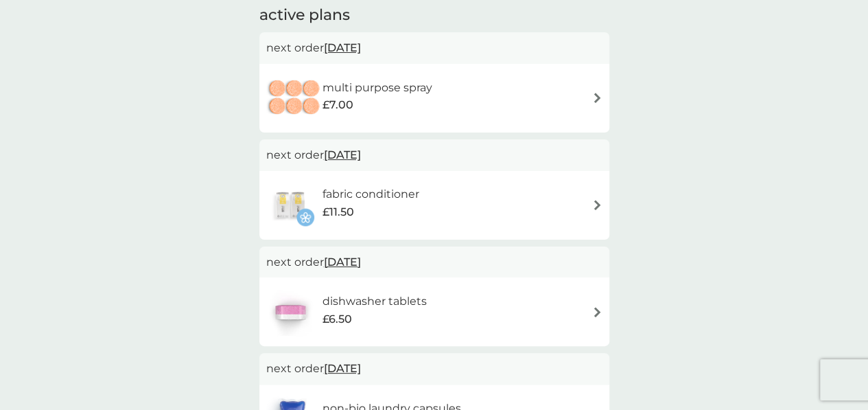 The width and height of the screenshot is (868, 410). I want to click on img: fabric conditioner, so click(290, 205).